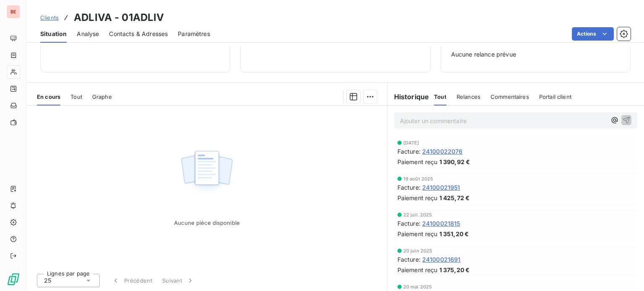  What do you see at coordinates (442, 151) in the screenshot?
I see `span: 24100022076` at bounding box center [442, 151].